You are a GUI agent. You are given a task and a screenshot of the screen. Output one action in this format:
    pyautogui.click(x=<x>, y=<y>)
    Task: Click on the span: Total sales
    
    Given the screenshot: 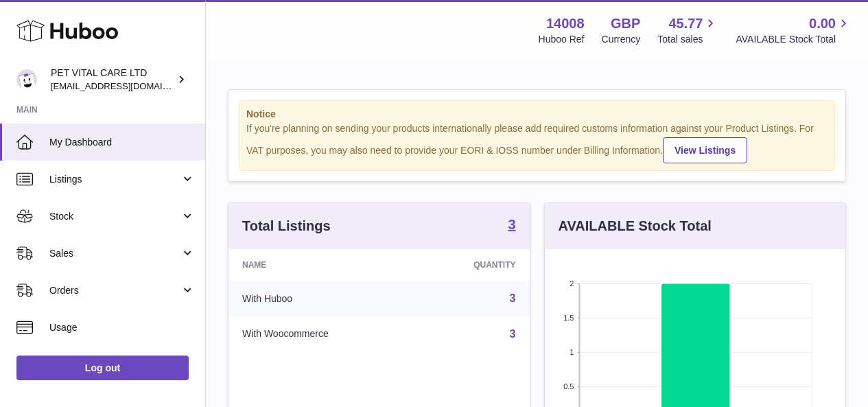 What is the action you would take?
    pyautogui.click(x=687, y=39)
    